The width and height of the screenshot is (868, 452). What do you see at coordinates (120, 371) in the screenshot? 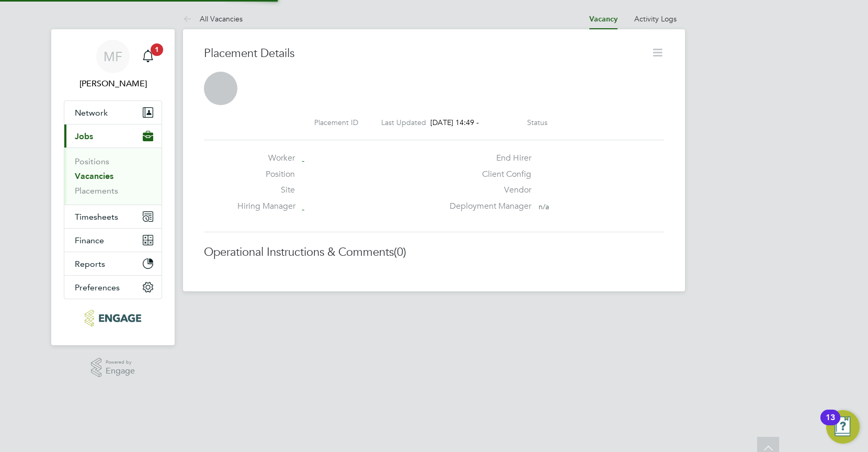
I see `span: Engage` at bounding box center [120, 371].